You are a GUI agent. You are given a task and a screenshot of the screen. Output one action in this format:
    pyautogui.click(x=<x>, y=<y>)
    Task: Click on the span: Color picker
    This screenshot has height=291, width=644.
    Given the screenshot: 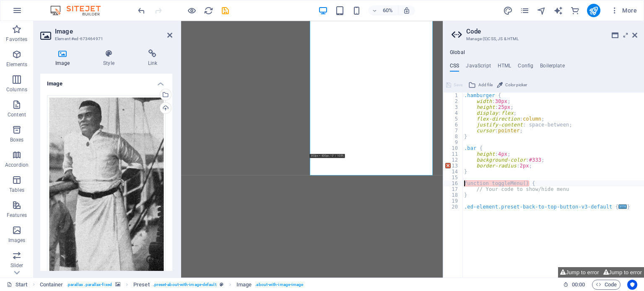 What is the action you would take?
    pyautogui.click(x=516, y=85)
    